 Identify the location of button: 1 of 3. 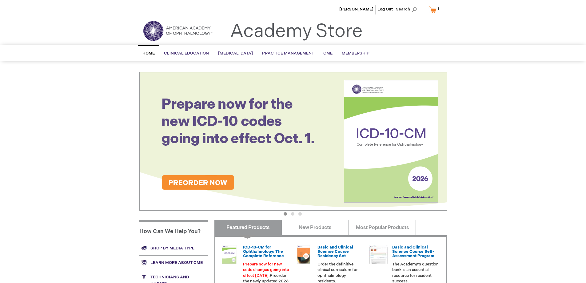
(285, 213).